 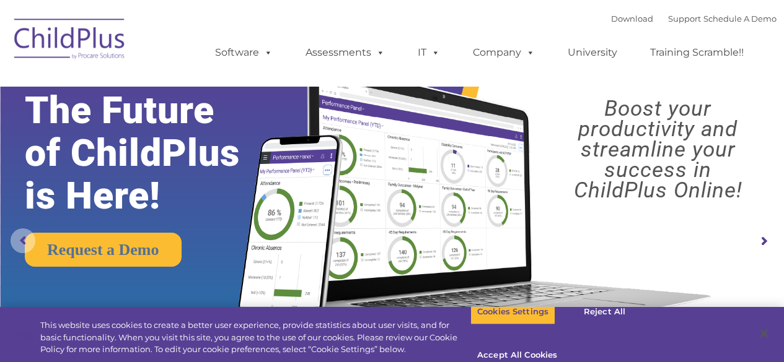 What do you see at coordinates (70, 41) in the screenshot?
I see `img: ChildPlus by Procare Solutions` at bounding box center [70, 41].